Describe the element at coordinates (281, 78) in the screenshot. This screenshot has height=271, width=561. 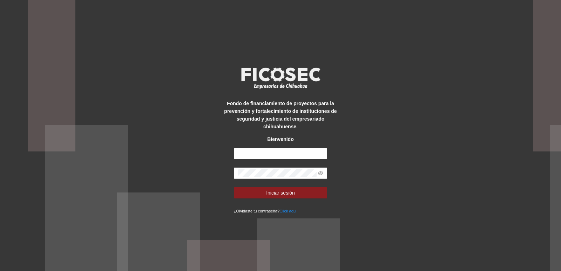
I see `img: logo` at that location.